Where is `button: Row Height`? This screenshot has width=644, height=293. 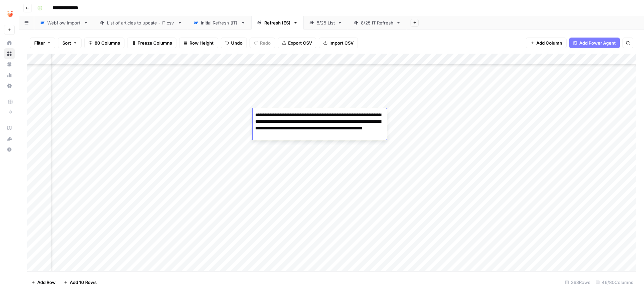
button: Row Height is located at coordinates (199, 43).